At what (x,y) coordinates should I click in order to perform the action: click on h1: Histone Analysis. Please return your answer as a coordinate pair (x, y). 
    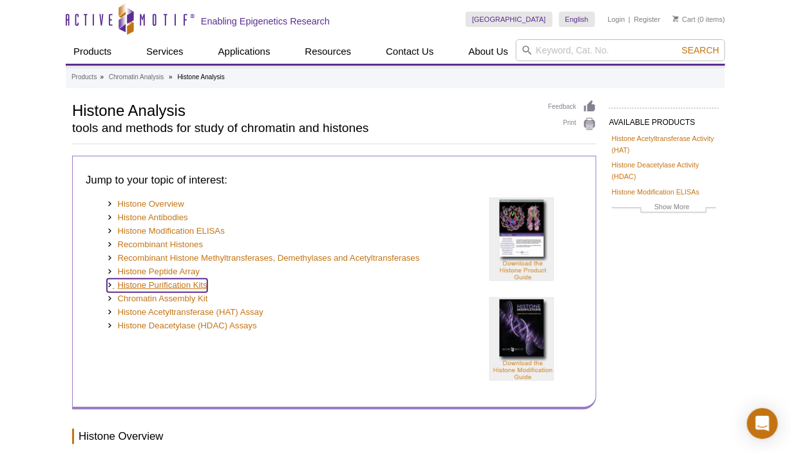
    Looking at the image, I should click on (303, 110).